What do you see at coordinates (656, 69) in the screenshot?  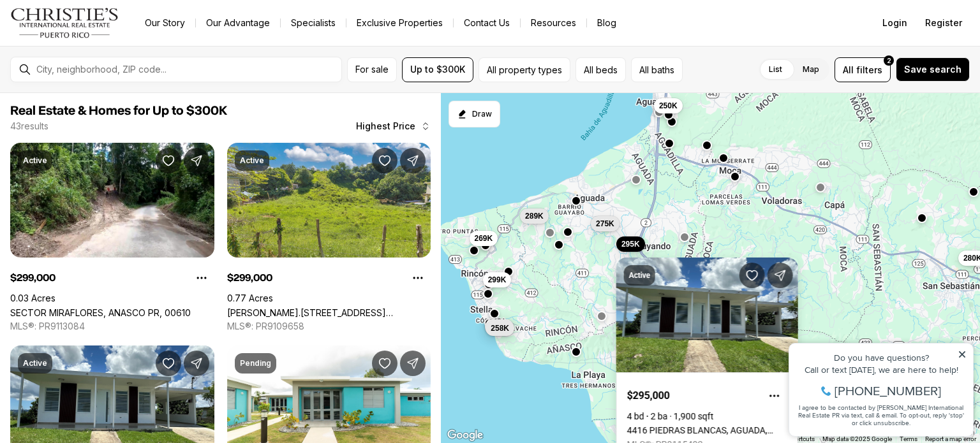 I see `button: All baths` at bounding box center [656, 69].